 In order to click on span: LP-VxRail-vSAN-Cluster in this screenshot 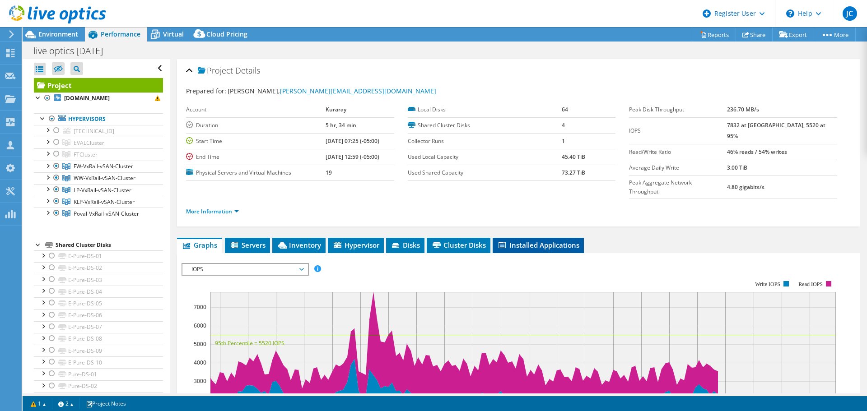, I will do `click(103, 190)`.